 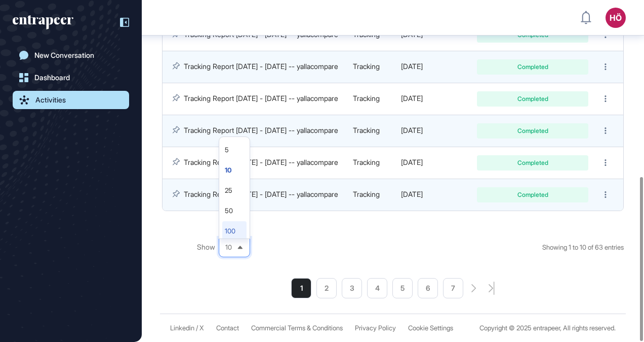 I want to click on a: 2, so click(x=327, y=288).